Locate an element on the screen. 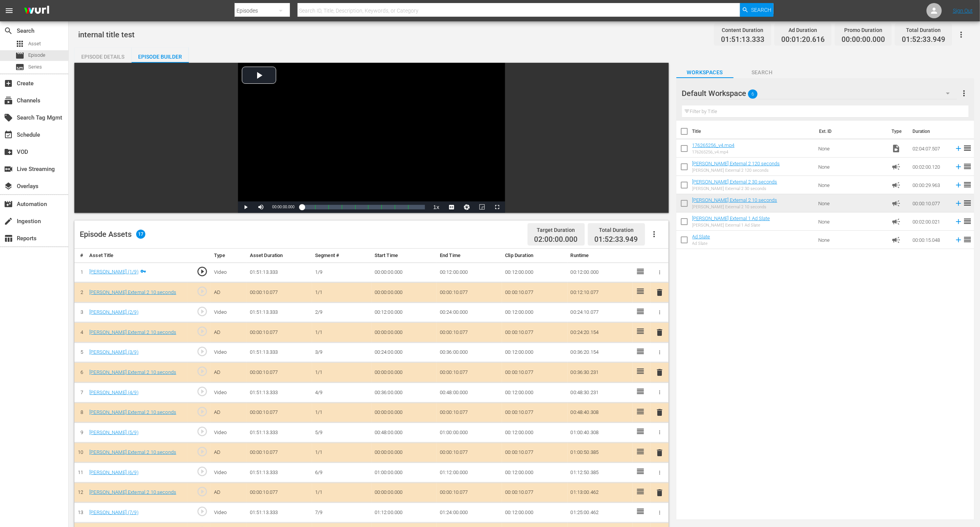  td: 01:24:00.000 is located at coordinates (469, 513).